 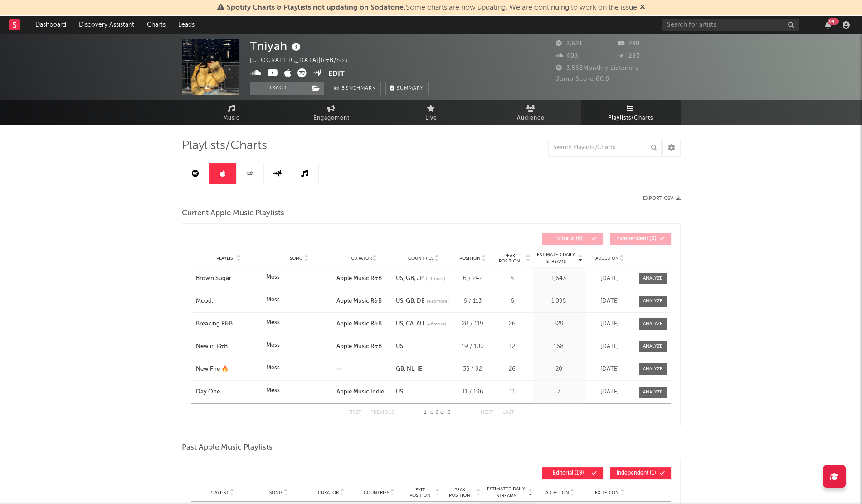 I want to click on a: Brown Sugar, so click(x=229, y=279).